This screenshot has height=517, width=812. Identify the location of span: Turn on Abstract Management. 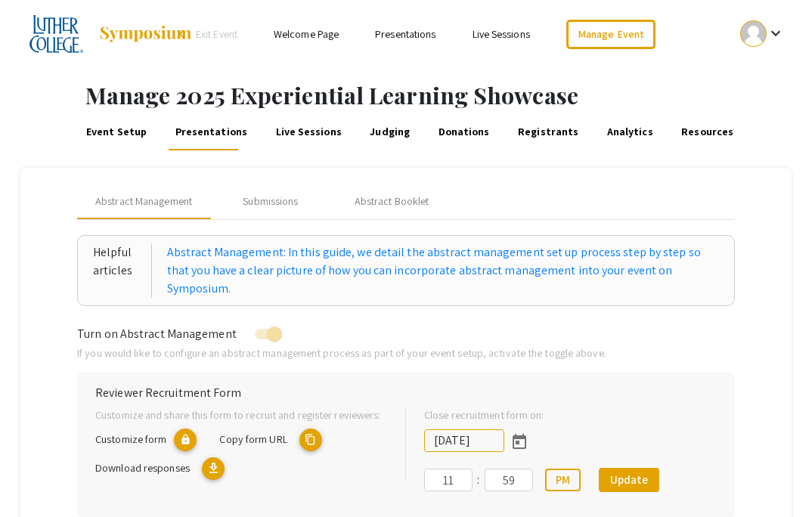
(156, 333).